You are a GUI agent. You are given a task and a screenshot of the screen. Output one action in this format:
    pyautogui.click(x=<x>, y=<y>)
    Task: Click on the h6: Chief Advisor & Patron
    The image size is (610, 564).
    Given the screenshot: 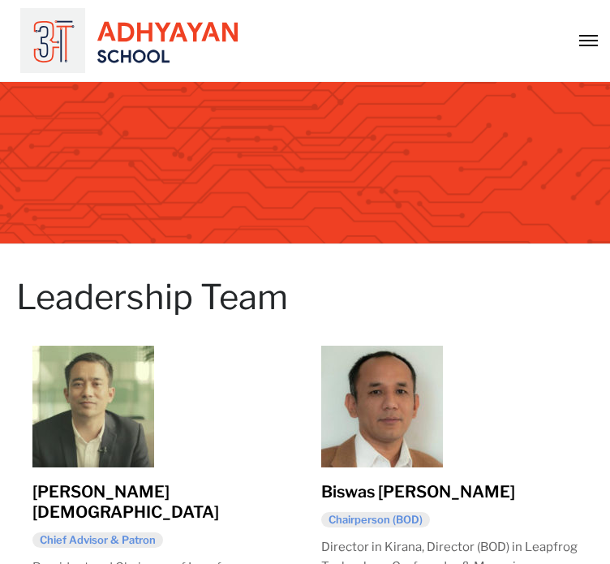 What is the action you would take?
    pyautogui.click(x=97, y=540)
    